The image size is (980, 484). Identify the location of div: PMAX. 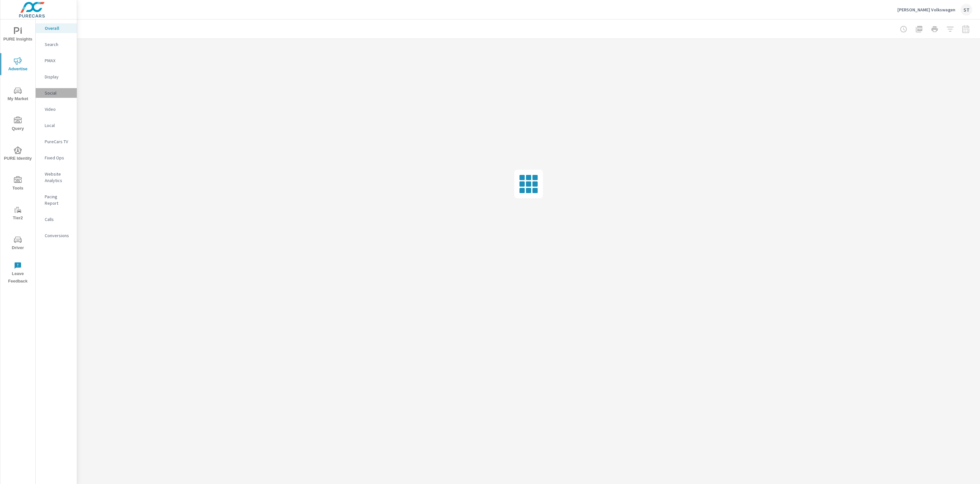
(56, 60).